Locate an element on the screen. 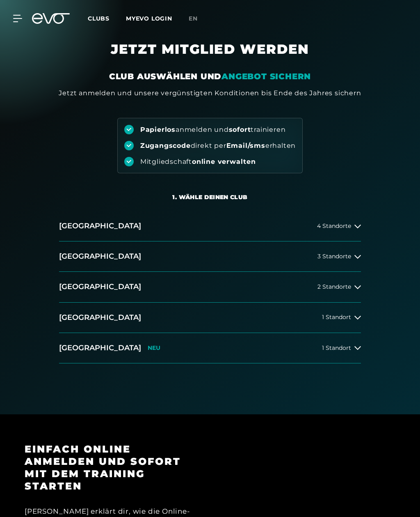 The image size is (420, 517). div: 1. Wähle deinen Club is located at coordinates (210, 197).